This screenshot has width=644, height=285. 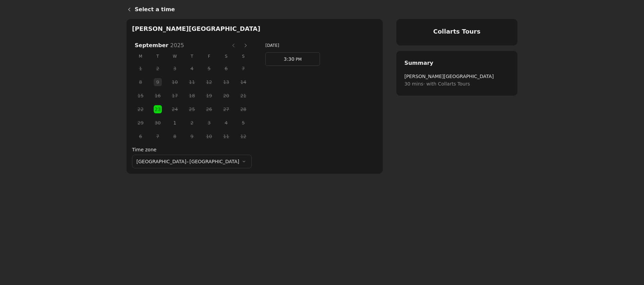 I want to click on button: Thursday, 18 September 2025, so click(x=192, y=96).